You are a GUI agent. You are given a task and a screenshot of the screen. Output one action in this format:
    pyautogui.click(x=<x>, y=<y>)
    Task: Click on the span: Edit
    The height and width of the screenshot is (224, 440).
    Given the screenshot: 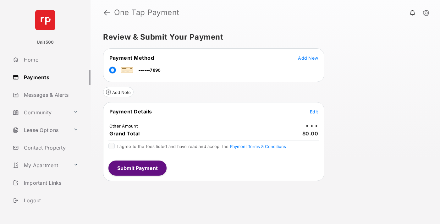 What is the action you would take?
    pyautogui.click(x=314, y=112)
    